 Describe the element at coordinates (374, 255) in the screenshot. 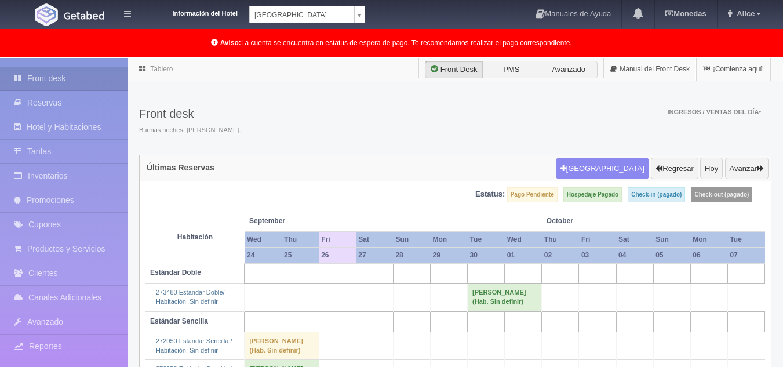

I see `th: 27` at that location.